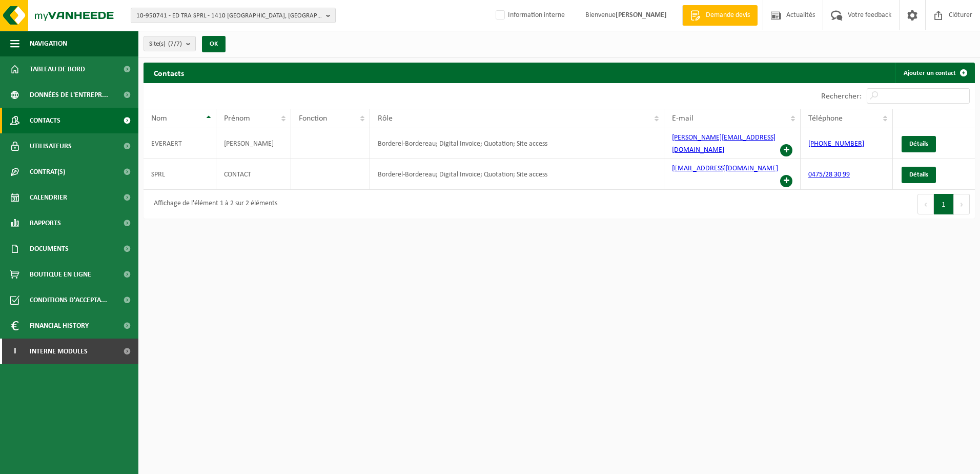  I want to click on span: Navigation, so click(48, 44).